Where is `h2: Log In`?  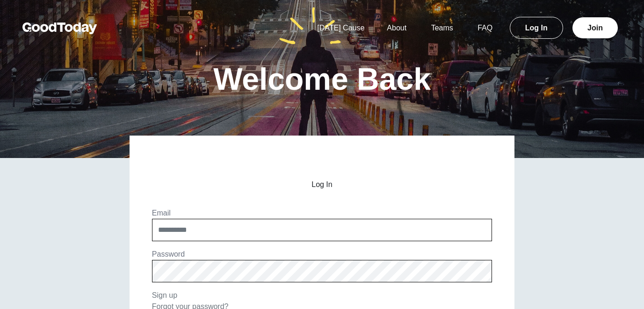 h2: Log In is located at coordinates (322, 185).